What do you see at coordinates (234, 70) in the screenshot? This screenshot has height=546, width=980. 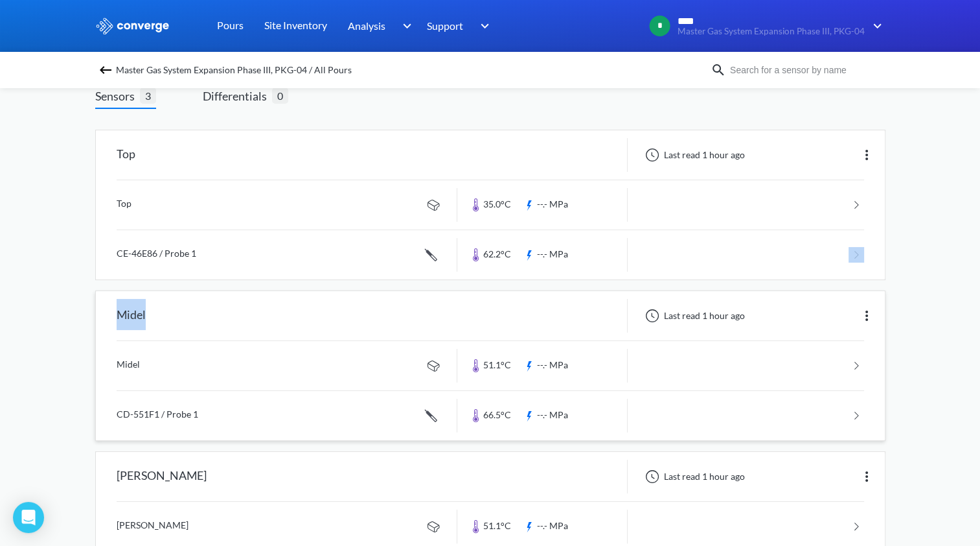 I see `span: Master Gas System Expansion Phase III, PKG-04 / All Pours` at bounding box center [234, 70].